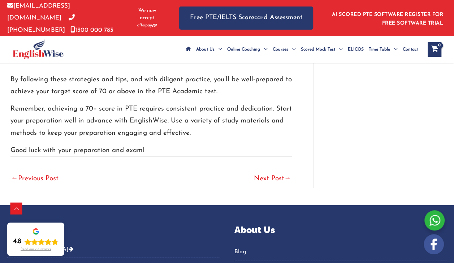  What do you see at coordinates (151, 172) in the screenshot?
I see `nav: Post navigation` at bounding box center [151, 172].